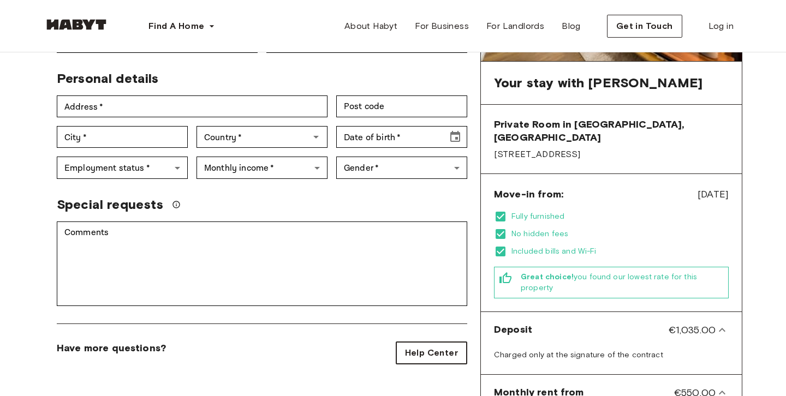 This screenshot has height=396, width=786. What do you see at coordinates (455, 137) in the screenshot?
I see `button: Choose date` at bounding box center [455, 137].